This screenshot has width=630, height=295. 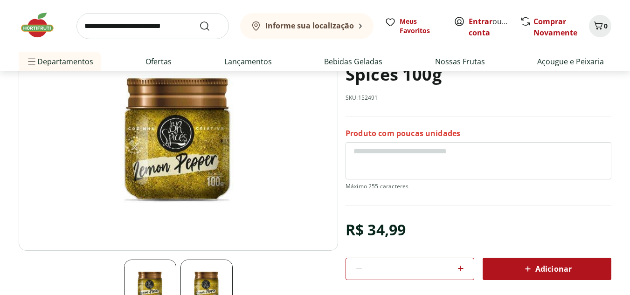 What do you see at coordinates (60, 62) in the screenshot?
I see `span: Departamentos` at bounding box center [60, 62].